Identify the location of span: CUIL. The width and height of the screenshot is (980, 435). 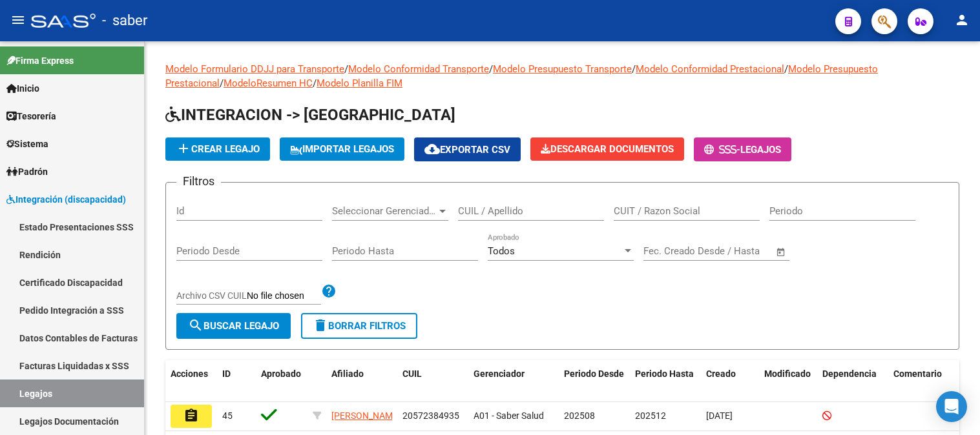
(412, 374).